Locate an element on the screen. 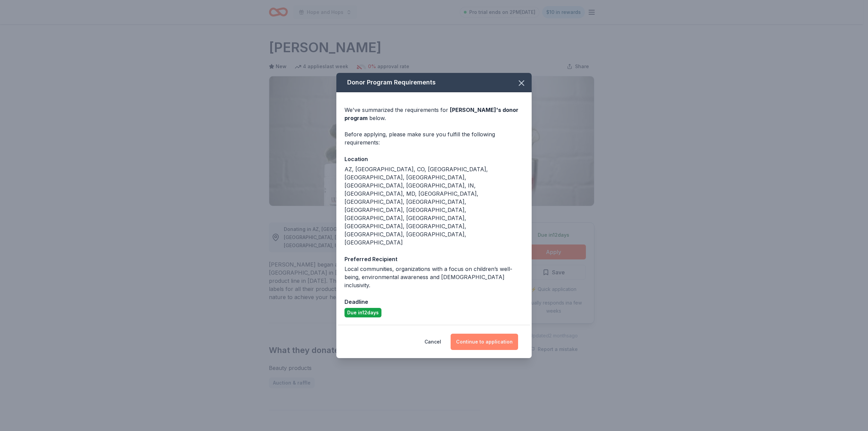 The width and height of the screenshot is (868, 431). button: Continue to application is located at coordinates (484, 341).